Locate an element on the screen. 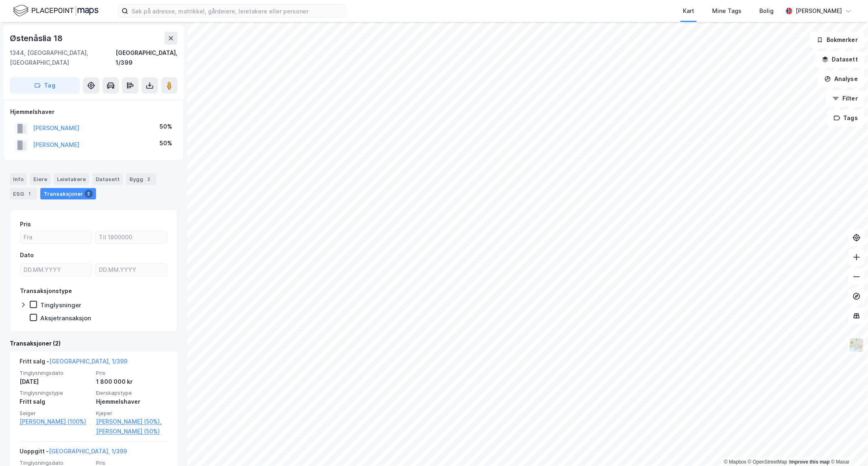 The width and height of the screenshot is (868, 466). button: Bokmerker is located at coordinates (837, 40).